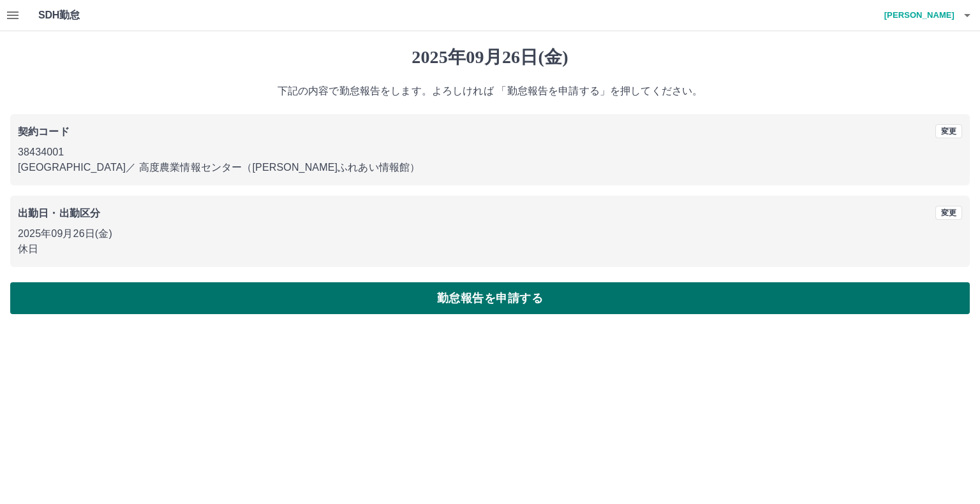 The height and width of the screenshot is (504, 980). What do you see at coordinates (59, 213) in the screenshot?
I see `b: 出勤日・出勤区分` at bounding box center [59, 213].